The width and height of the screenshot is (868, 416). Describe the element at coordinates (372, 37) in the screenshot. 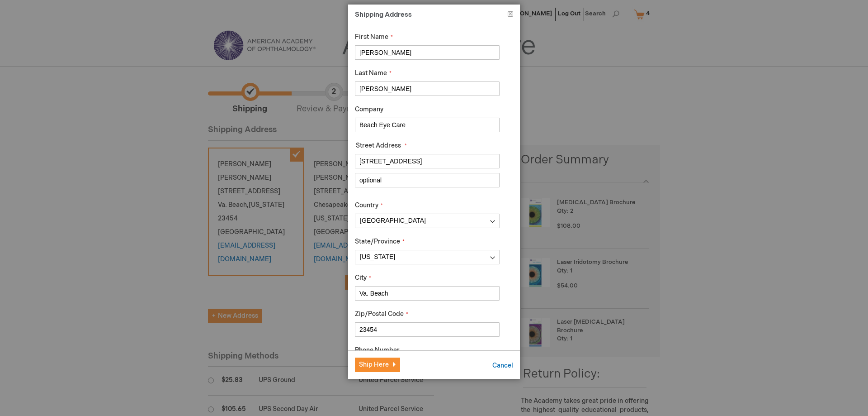

I see `span: First Name` at that location.